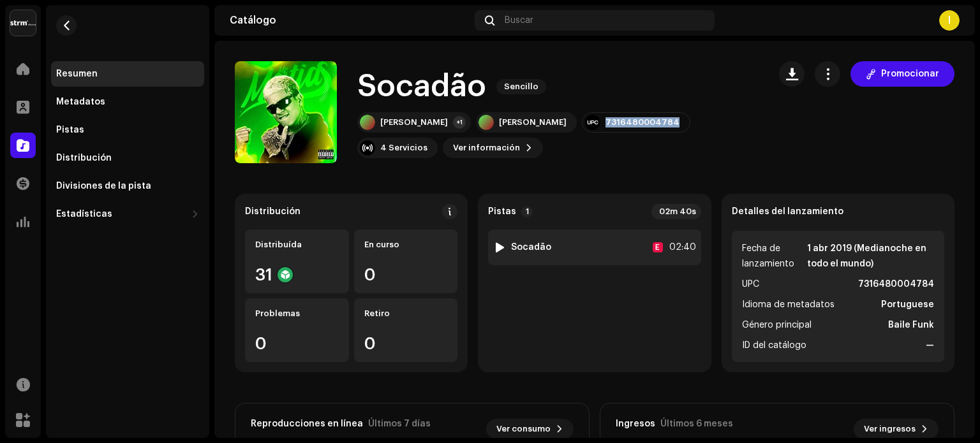 The image size is (980, 443). Describe the element at coordinates (896, 429) in the screenshot. I see `button: Ver ingresos` at that location.